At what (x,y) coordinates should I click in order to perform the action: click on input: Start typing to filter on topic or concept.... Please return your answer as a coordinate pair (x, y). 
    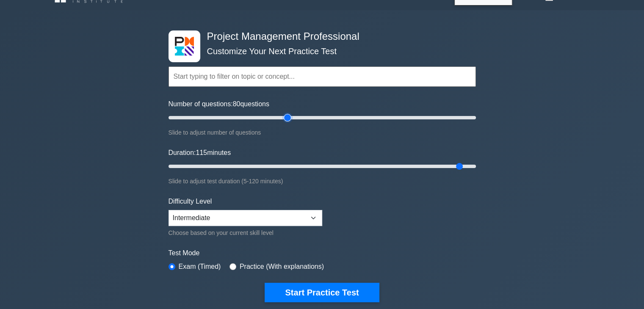
    Looking at the image, I should click on (322, 76).